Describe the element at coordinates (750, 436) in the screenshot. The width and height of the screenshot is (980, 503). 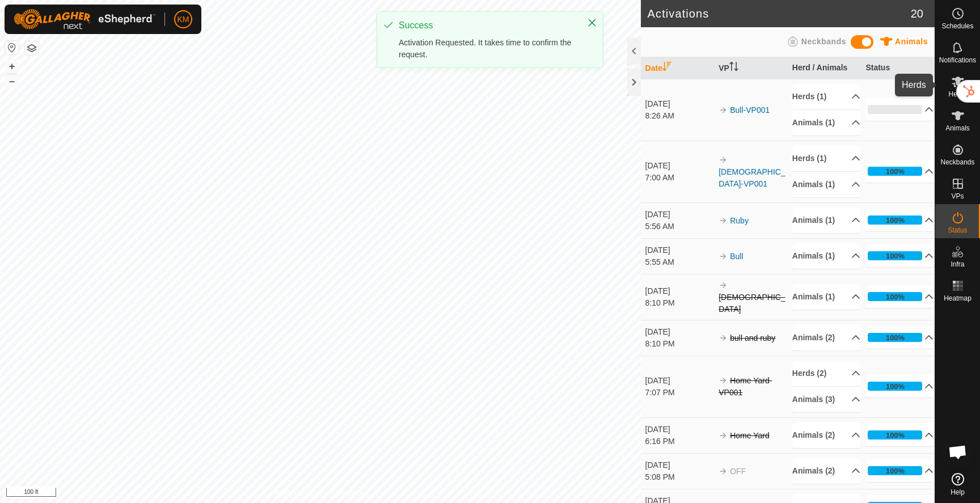
I see `s: Home Yard` at that location.